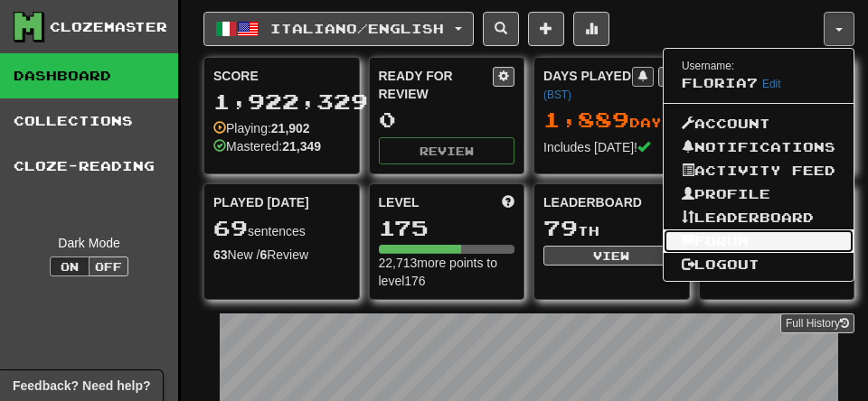 The image size is (868, 401). What do you see at coordinates (758, 241) in the screenshot?
I see `a: Forum` at bounding box center [758, 241].